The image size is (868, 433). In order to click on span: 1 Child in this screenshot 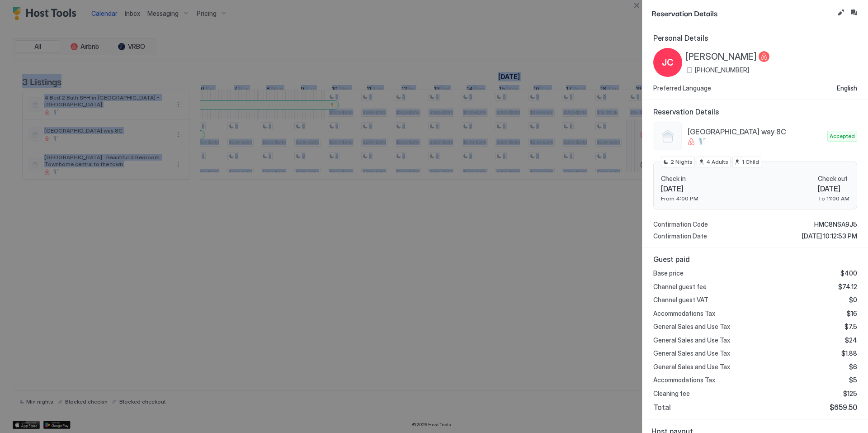, I will do `click(751, 162)`.